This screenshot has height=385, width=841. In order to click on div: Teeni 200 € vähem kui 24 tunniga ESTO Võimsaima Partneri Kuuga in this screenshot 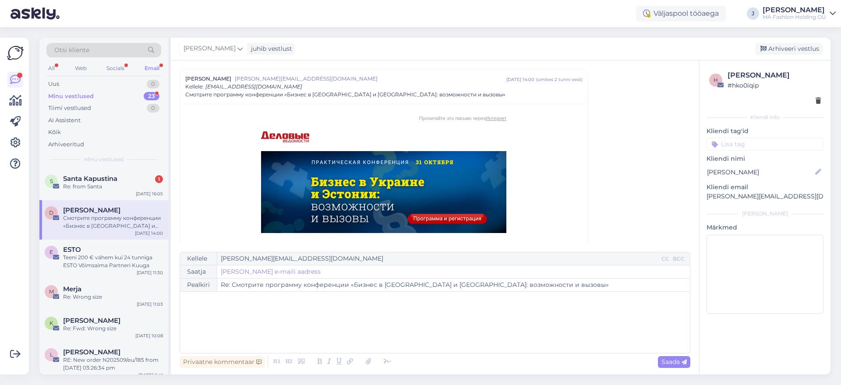, I will do `click(113, 261)`.